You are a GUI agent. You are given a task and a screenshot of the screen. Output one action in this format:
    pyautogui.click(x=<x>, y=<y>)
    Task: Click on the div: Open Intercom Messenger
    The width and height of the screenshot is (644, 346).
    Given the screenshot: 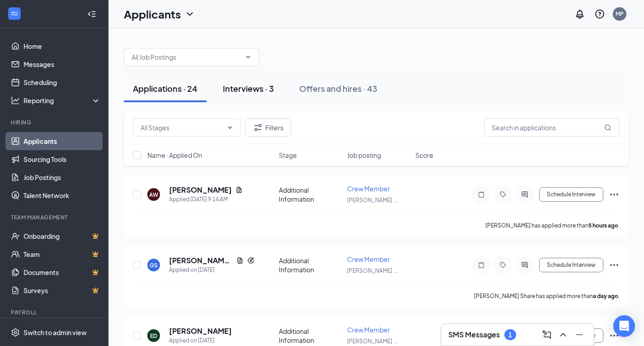 What is the action you would take?
    pyautogui.click(x=624, y=326)
    